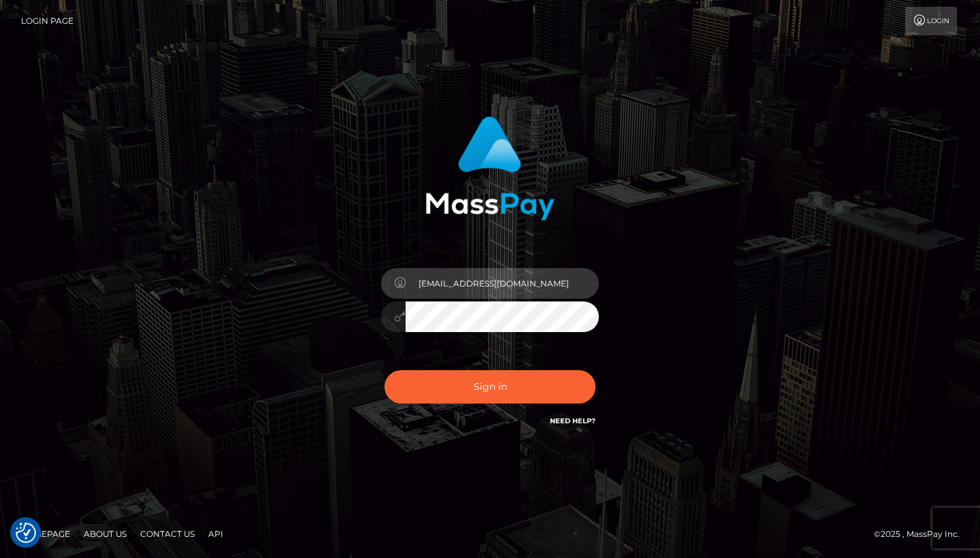 The width and height of the screenshot is (980, 558). Describe the element at coordinates (922, 534) in the screenshot. I see `div: © 2025 , MassPay Inc.` at that location.